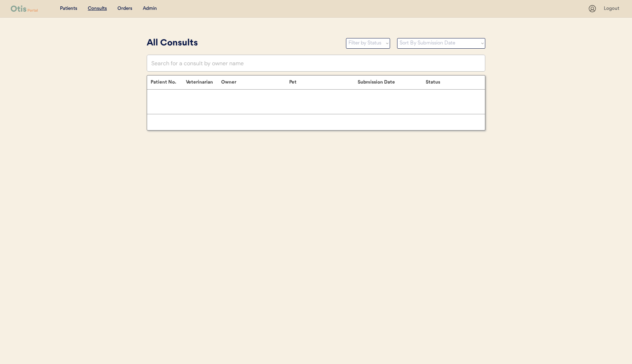 This screenshot has width=632, height=364. I want to click on div: Patients, so click(68, 9).